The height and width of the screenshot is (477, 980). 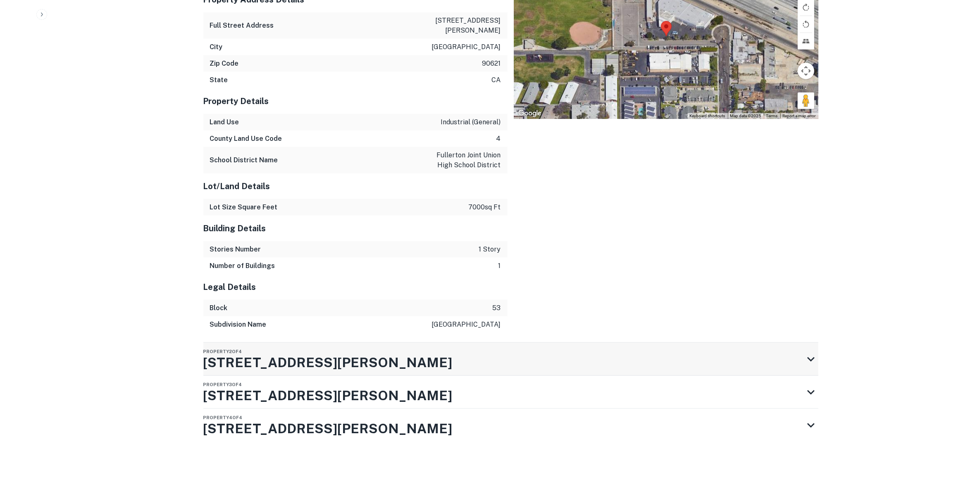 What do you see at coordinates (471, 122) in the screenshot?
I see `p: industrial (general)` at bounding box center [471, 122].